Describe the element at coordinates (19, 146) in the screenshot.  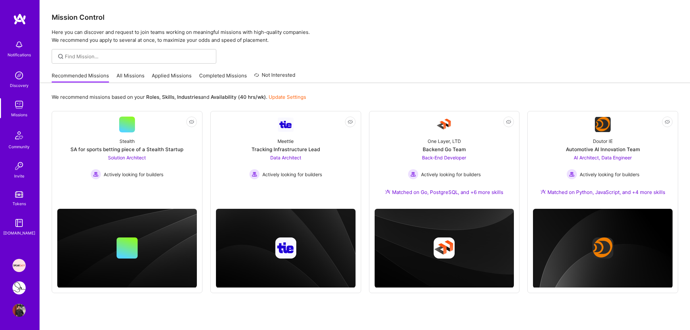
I see `div: Community` at that location.